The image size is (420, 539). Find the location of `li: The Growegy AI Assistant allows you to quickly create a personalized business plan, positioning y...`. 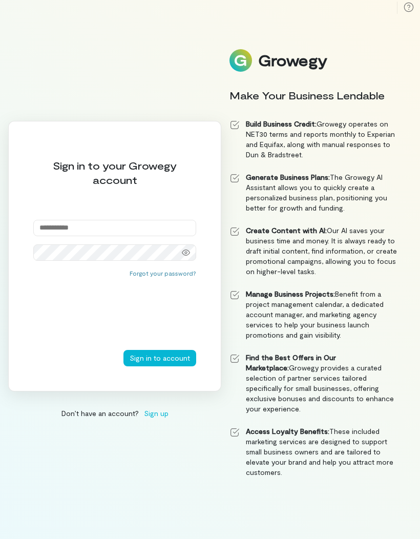

li: The Growegy AI Assistant allows you to quickly create a personalized business plan, positioning y... is located at coordinates (317, 193).